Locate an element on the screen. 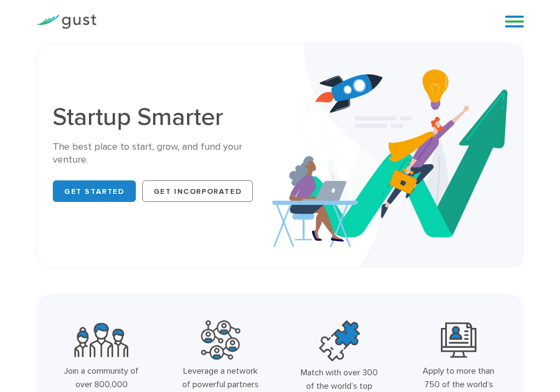  img: Powerful Partners is located at coordinates (220, 340).